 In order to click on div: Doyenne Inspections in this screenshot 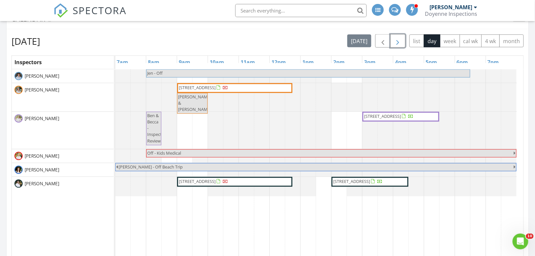, I will do `click(451, 14)`.